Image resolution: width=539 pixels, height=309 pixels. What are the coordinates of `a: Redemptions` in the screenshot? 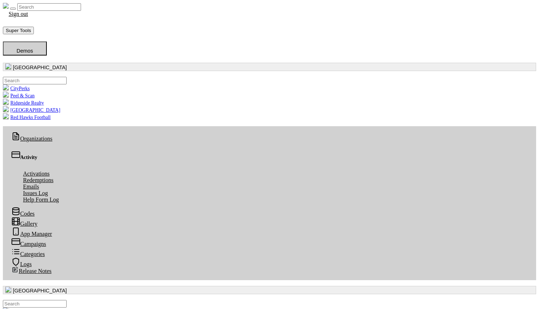 It's located at (38, 180).